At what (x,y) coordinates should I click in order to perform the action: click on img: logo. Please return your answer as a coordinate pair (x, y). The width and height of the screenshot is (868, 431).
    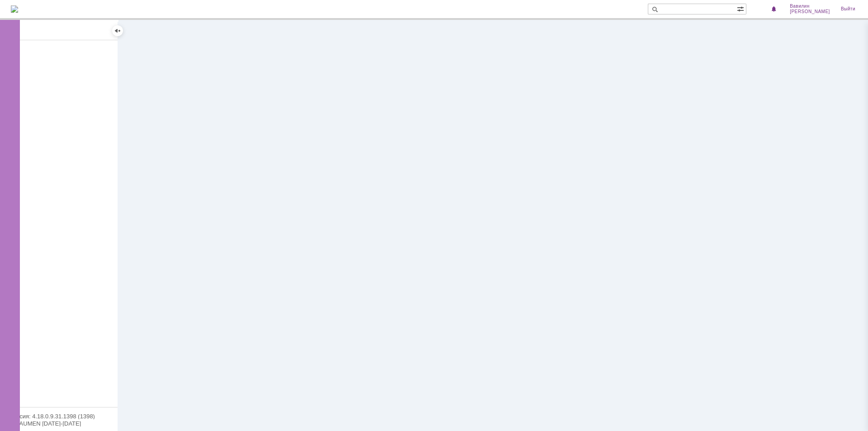
    Looking at the image, I should click on (15, 9).